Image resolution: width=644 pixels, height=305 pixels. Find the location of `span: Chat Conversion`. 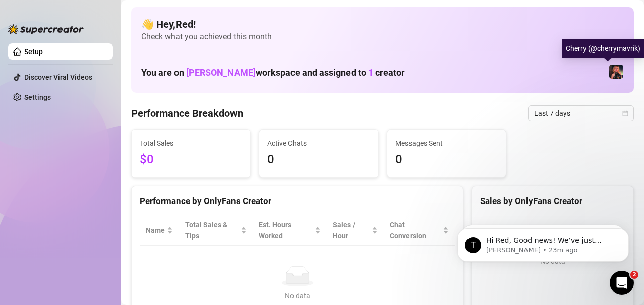

span: Chat Conversion is located at coordinates (415, 230).